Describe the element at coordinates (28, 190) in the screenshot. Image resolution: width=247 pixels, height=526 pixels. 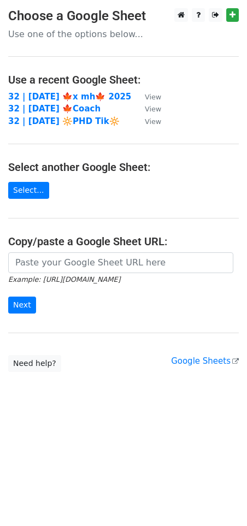
I see `a: Select...` at that location.